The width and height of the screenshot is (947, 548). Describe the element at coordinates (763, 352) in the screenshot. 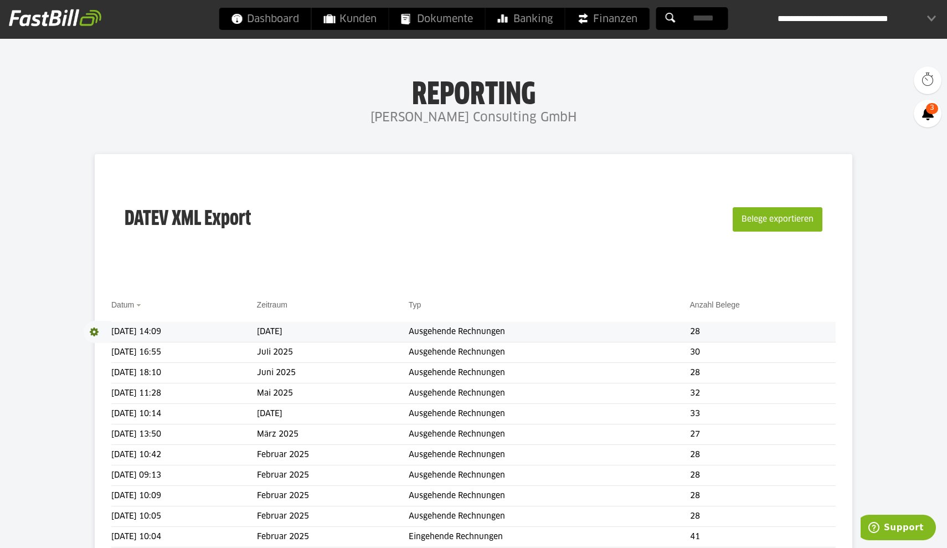

I see `td: 30` at that location.